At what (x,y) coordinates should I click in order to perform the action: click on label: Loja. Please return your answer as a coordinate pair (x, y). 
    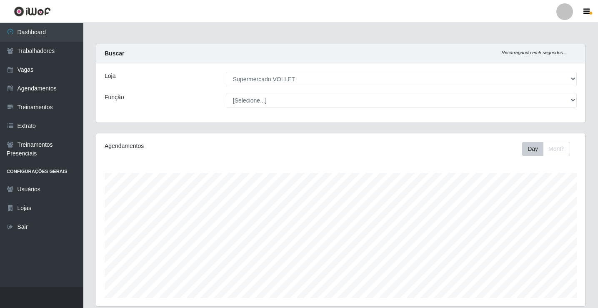
    Looking at the image, I should click on (110, 76).